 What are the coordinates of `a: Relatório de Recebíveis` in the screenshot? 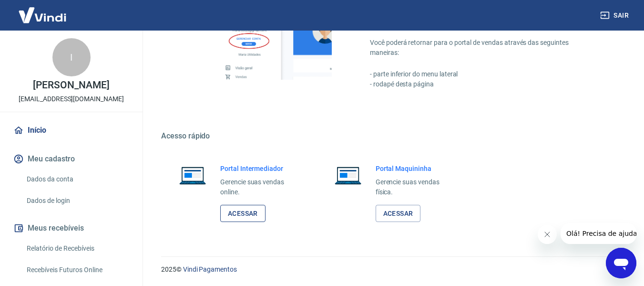 It's located at (76, 248).